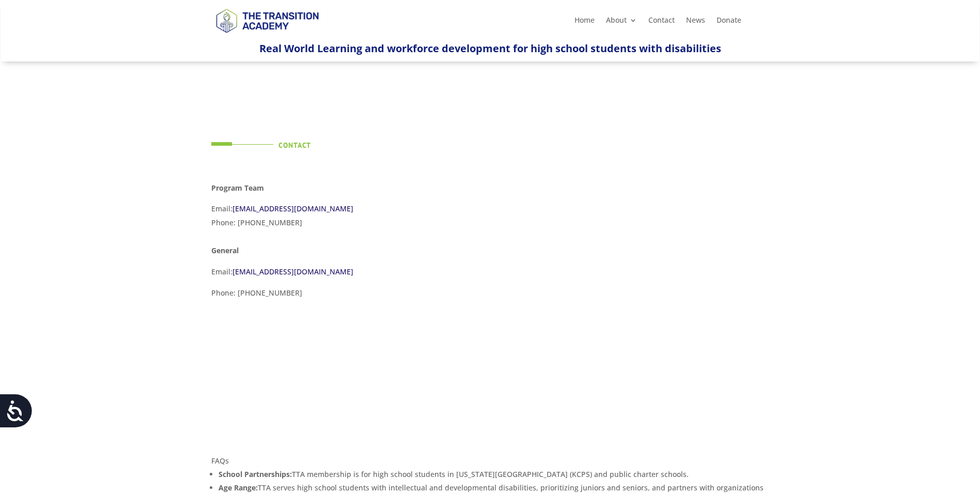  What do you see at coordinates (343, 276) in the screenshot?
I see `p: Email:` at bounding box center [343, 276].